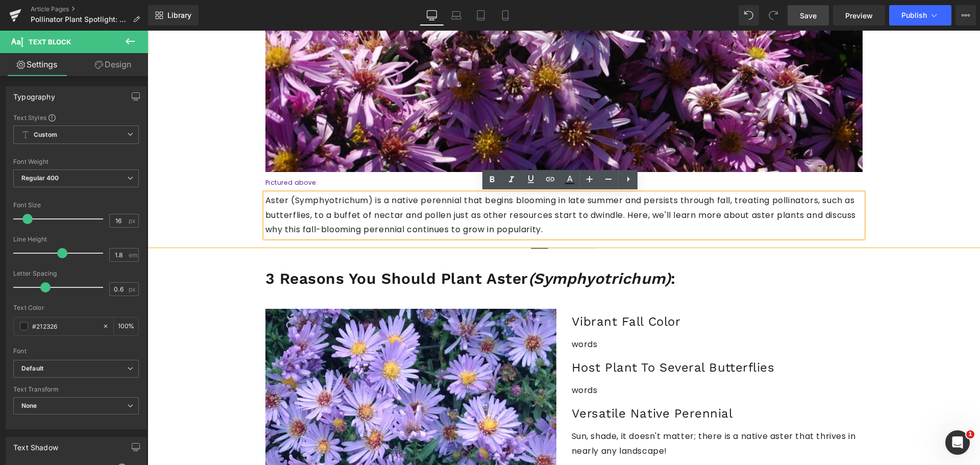 Image resolution: width=980 pixels, height=465 pixels. I want to click on div: Font Weight, so click(76, 161).